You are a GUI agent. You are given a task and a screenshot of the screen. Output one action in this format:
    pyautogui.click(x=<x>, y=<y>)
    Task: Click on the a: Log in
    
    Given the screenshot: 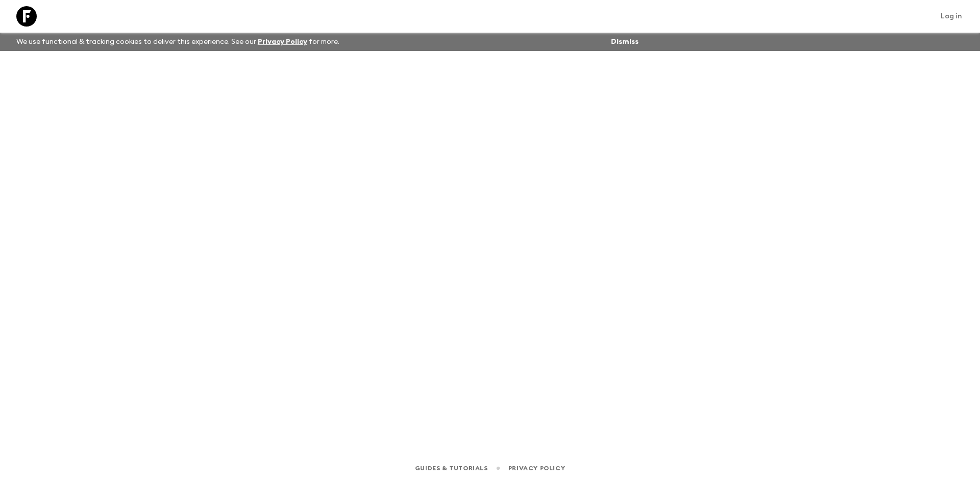 What is the action you would take?
    pyautogui.click(x=951, y=16)
    